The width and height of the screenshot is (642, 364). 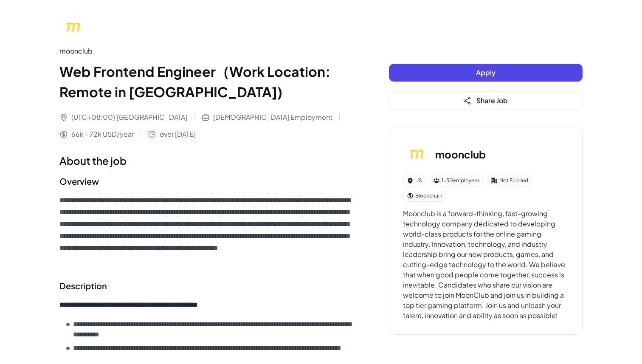 I want to click on div: Blockchain, so click(x=425, y=196).